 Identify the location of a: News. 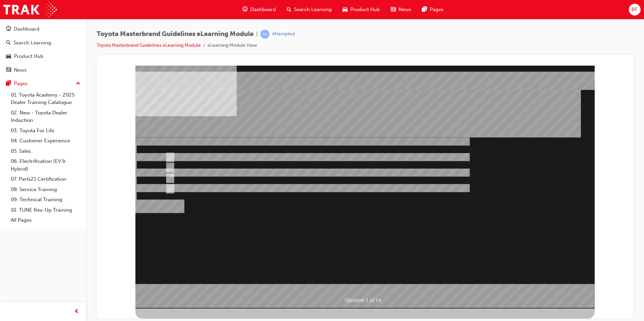
(43, 70).